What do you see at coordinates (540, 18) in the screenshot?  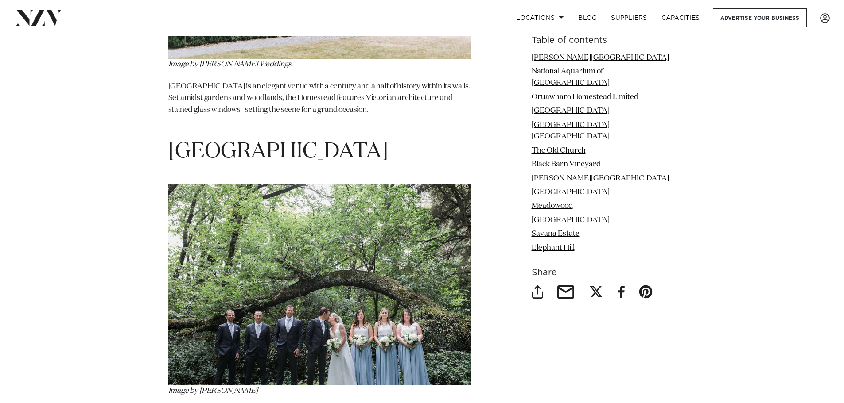 I see `a: Locations` at bounding box center [540, 18].